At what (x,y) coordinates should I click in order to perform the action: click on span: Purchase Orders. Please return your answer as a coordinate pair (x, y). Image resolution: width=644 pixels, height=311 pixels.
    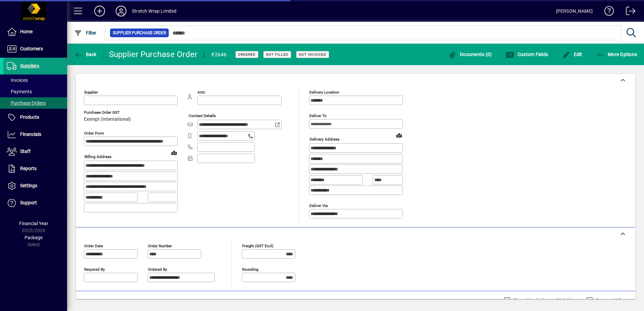
    Looking at the image, I should click on (26, 103).